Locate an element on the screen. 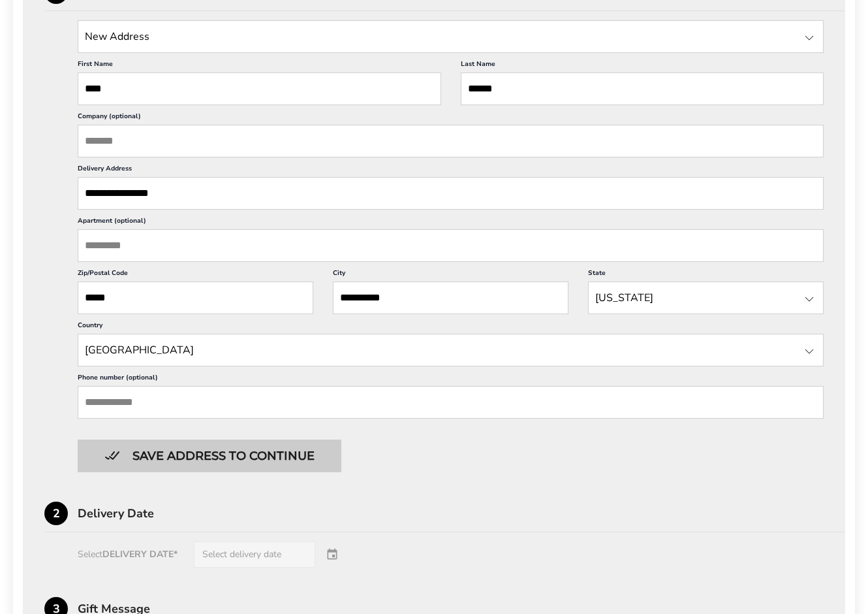 This screenshot has height=614, width=868. input: Delivery Address is located at coordinates (451, 193).